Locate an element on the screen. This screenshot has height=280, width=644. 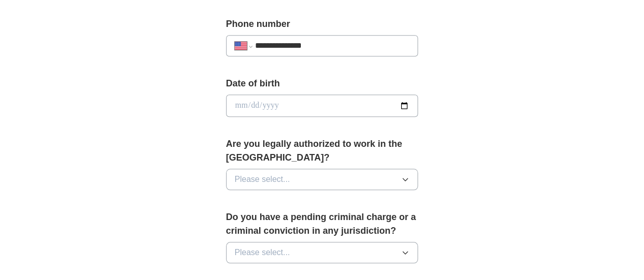
label: Date of birth is located at coordinates (322, 83).